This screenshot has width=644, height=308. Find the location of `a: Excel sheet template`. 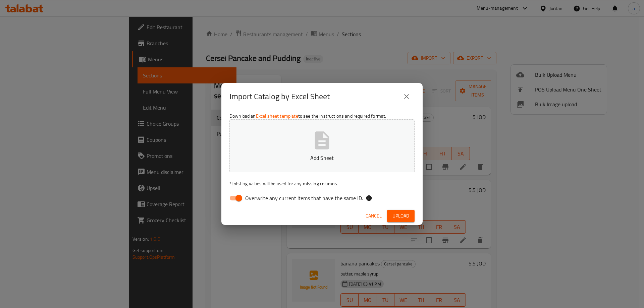

a: Excel sheet template is located at coordinates (277, 116).